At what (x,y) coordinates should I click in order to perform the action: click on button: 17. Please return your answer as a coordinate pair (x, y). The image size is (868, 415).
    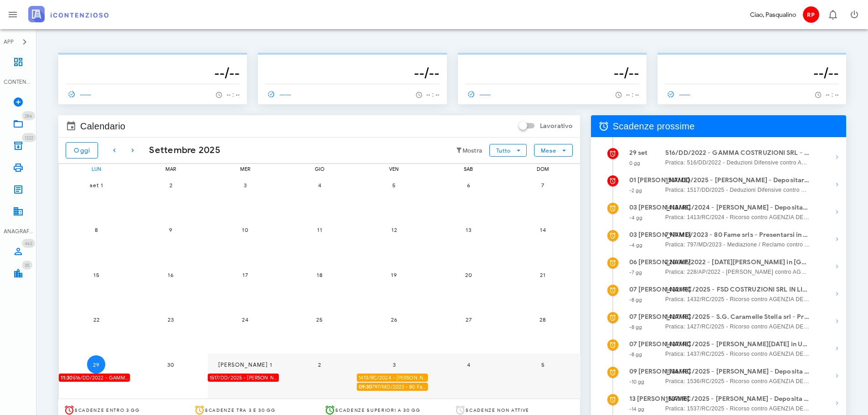
    Looking at the image, I should click on (246, 275).